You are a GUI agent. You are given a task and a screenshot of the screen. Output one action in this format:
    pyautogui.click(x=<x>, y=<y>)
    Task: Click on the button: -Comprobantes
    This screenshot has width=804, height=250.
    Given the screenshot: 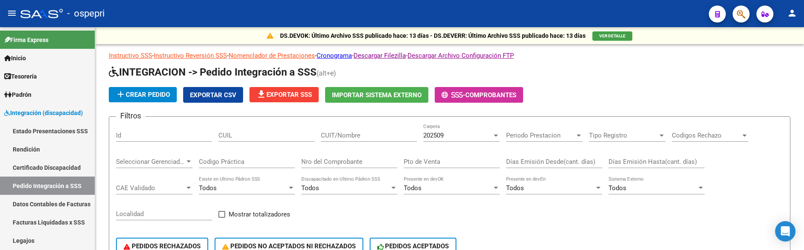 What is the action you would take?
    pyautogui.click(x=479, y=95)
    